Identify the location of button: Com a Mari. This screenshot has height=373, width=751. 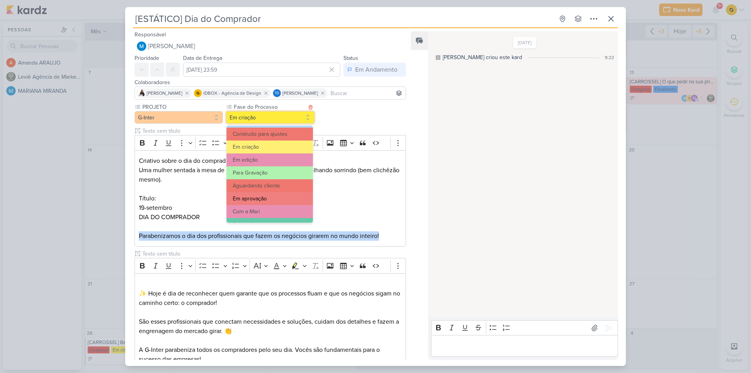
(269, 211).